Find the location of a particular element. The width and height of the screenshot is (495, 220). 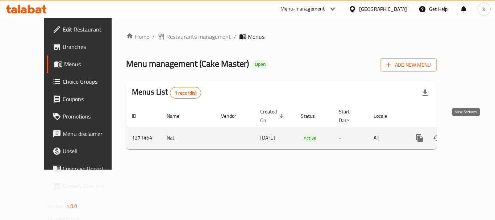

span: Open is located at coordinates (260, 64).